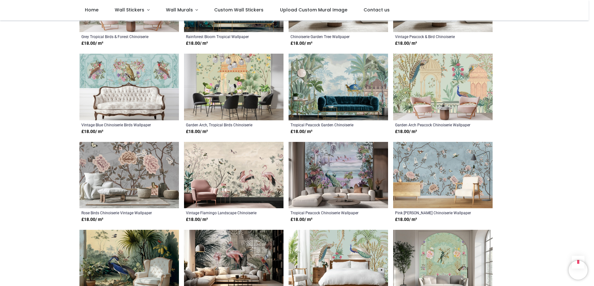  What do you see at coordinates (377, 10) in the screenshot?
I see `span: Contact us` at bounding box center [377, 10].